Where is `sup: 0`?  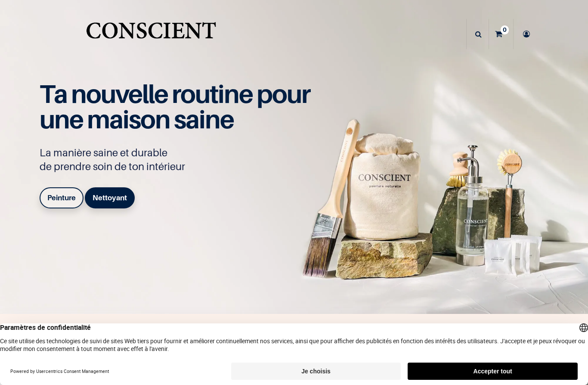 sup: 0 is located at coordinates (504, 30).